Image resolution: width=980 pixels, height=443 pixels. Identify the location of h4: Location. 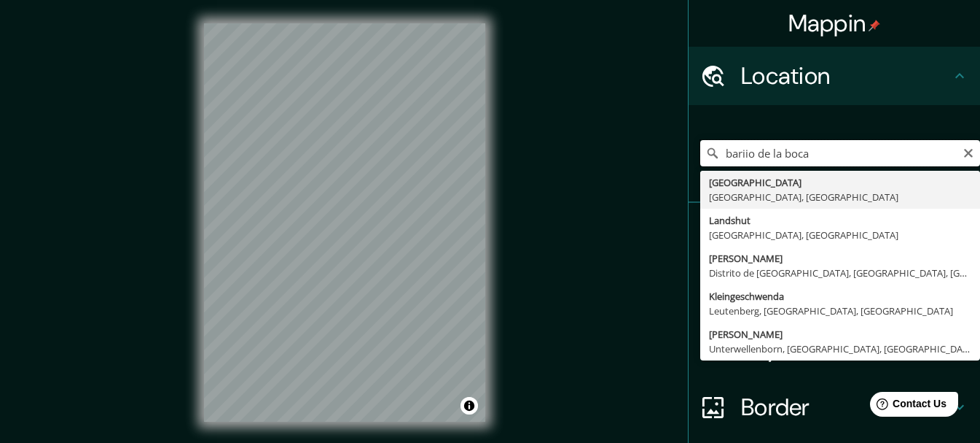
(846, 75).